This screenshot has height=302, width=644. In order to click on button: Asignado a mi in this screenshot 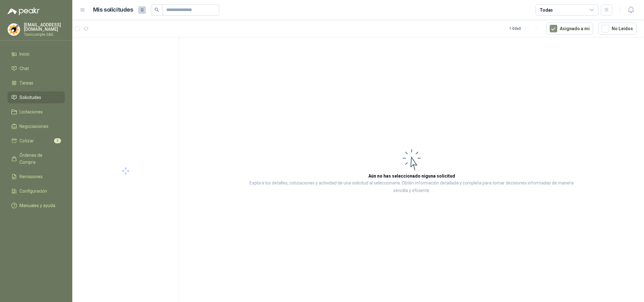, I will do `click(570, 29)`.